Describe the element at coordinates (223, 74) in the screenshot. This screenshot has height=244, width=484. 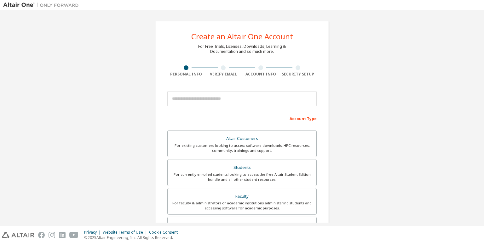
I see `div: Verify Email` at that location.